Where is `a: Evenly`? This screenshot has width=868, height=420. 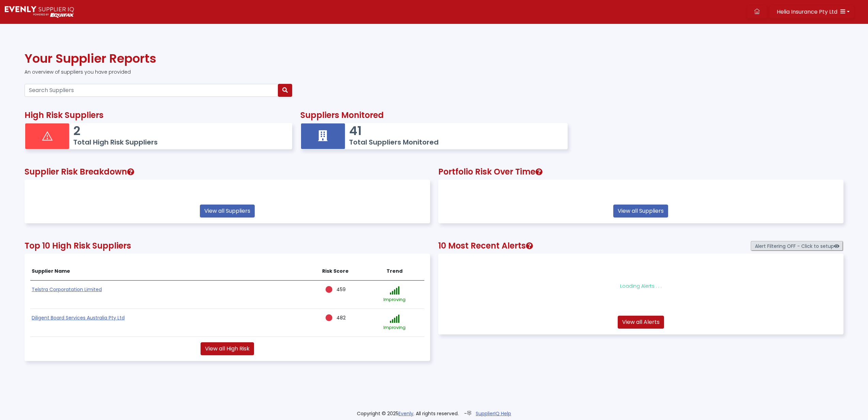 a: Evenly is located at coordinates (406, 414).